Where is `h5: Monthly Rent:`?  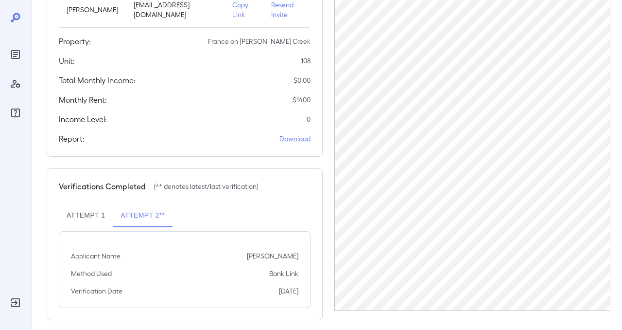 h5: Monthly Rent: is located at coordinates (83, 100).